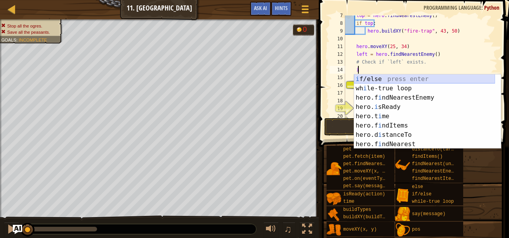 Image resolution: width=509 pixels, height=238 pixels. Describe the element at coordinates (437, 150) in the screenshot. I see `span: distanceTo(target)` at that location.